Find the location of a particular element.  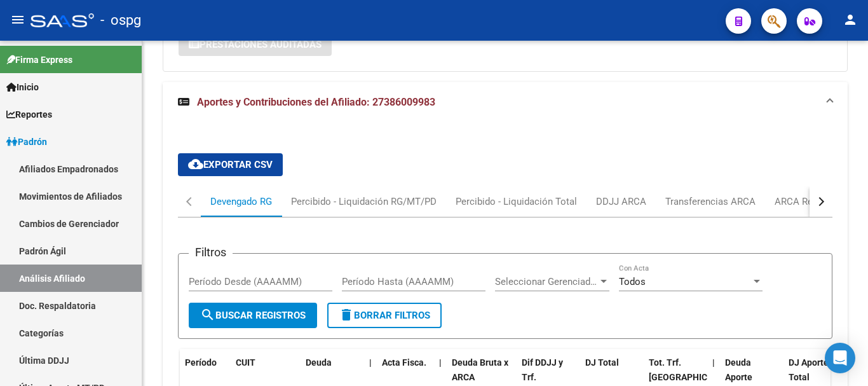

span: Acta Fisca. is located at coordinates (404, 363).